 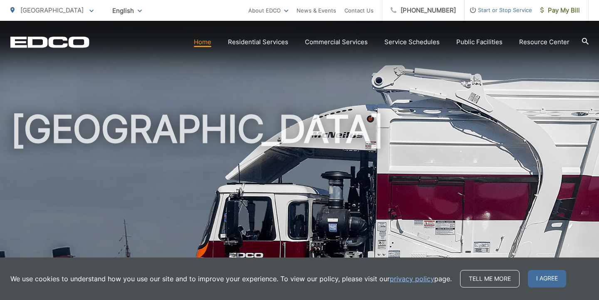 What do you see at coordinates (547, 278) in the screenshot?
I see `span: I agree` at bounding box center [547, 278].